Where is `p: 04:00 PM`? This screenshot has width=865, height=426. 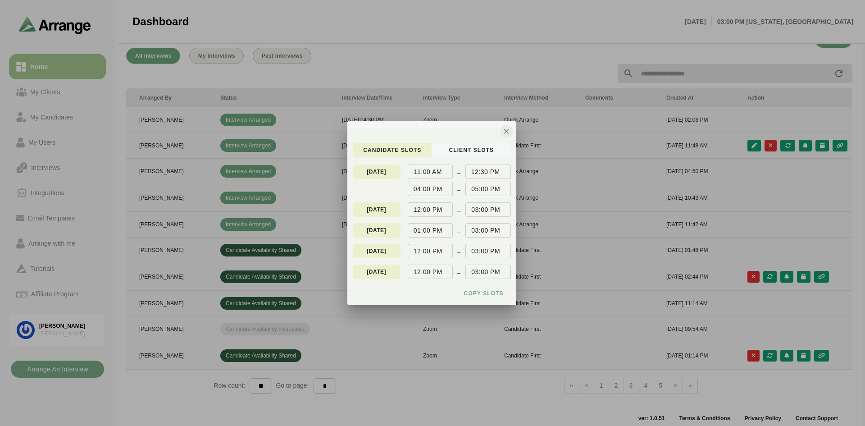 p: 04:00 PM is located at coordinates (428, 189).